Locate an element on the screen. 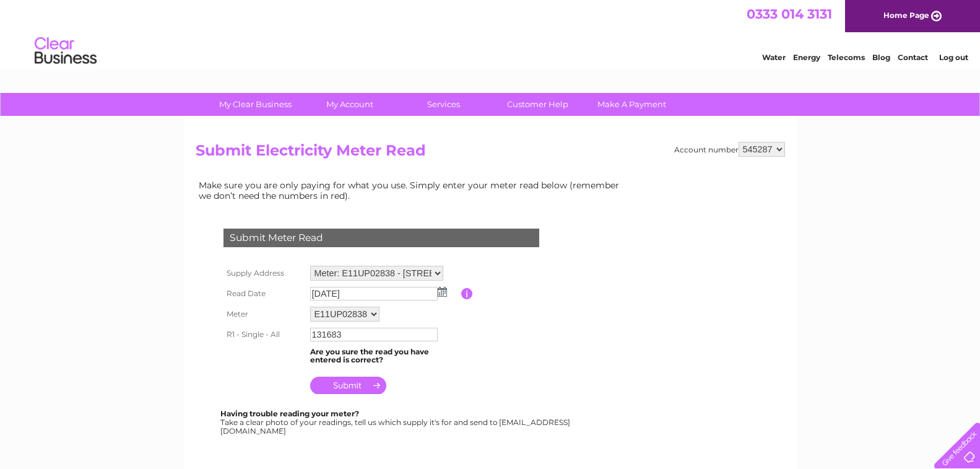 This screenshot has height=469, width=980. h2: Submit Electricity Meter Read is located at coordinates (490, 154).